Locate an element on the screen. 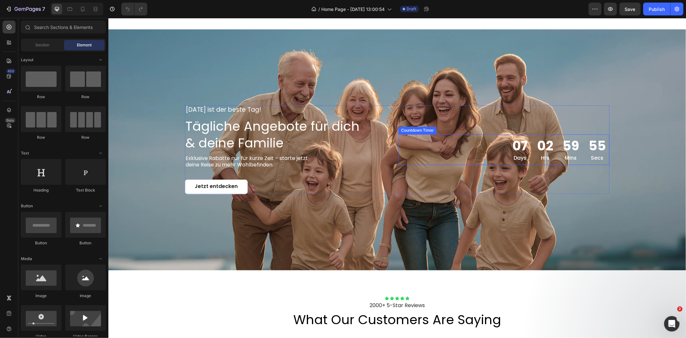 Image resolution: width=686 pixels, height=338 pixels. div: Countdown Timer is located at coordinates (309, 113).